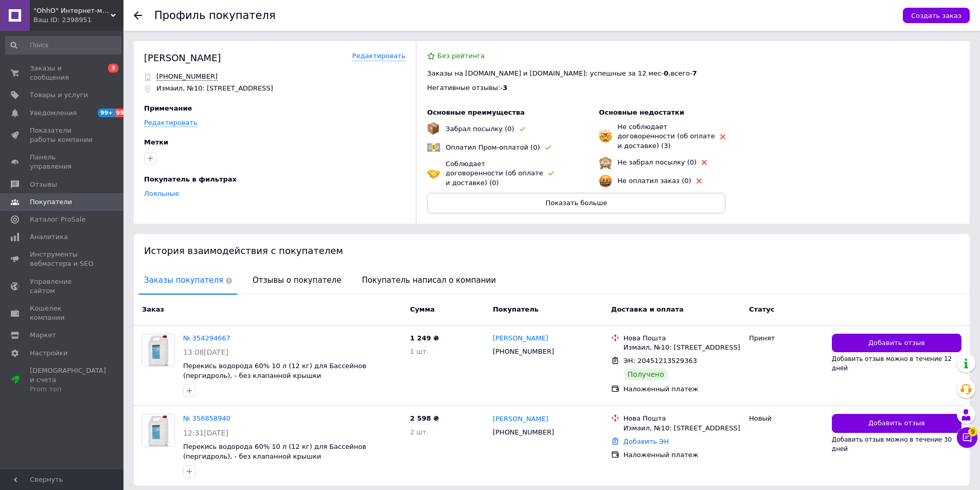 This screenshot has width=980, height=490. What do you see at coordinates (937, 15) in the screenshot?
I see `button: Создать заказ` at bounding box center [937, 15].